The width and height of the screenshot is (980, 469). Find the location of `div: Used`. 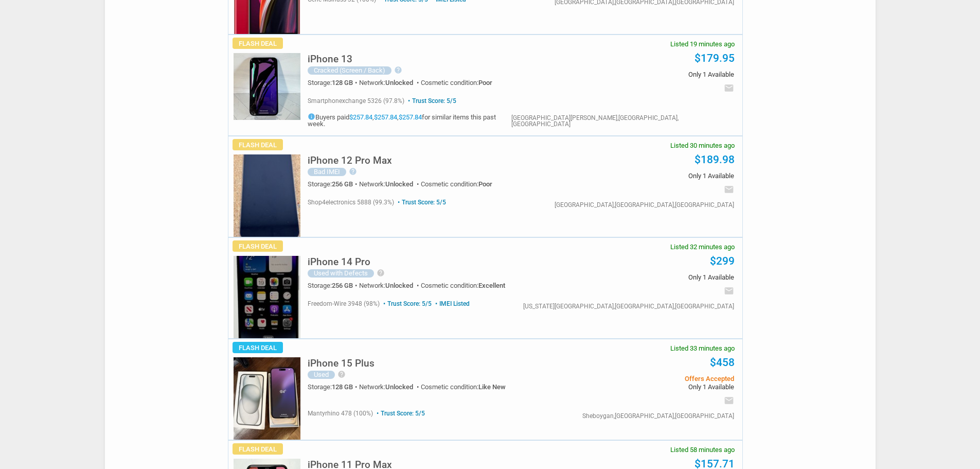

div: Used is located at coordinates (321, 375).